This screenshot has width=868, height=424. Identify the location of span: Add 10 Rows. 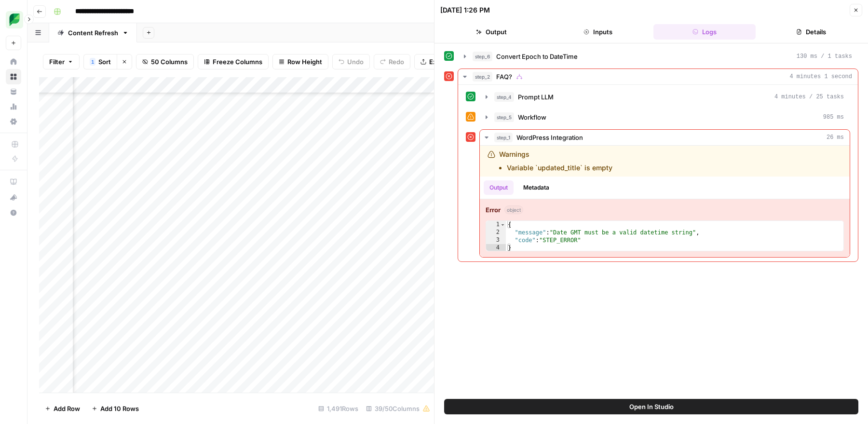
(120, 409).